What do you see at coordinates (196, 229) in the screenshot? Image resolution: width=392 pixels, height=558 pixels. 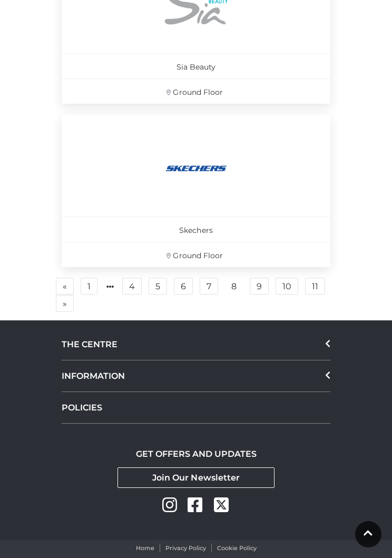 I see `p: Skechers` at bounding box center [196, 229].